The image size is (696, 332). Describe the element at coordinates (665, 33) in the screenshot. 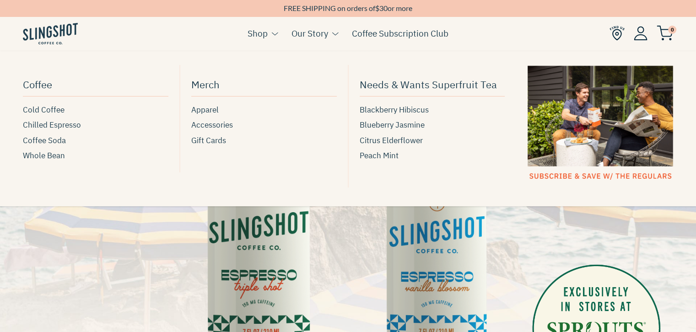

I see `a: 0` at that location.